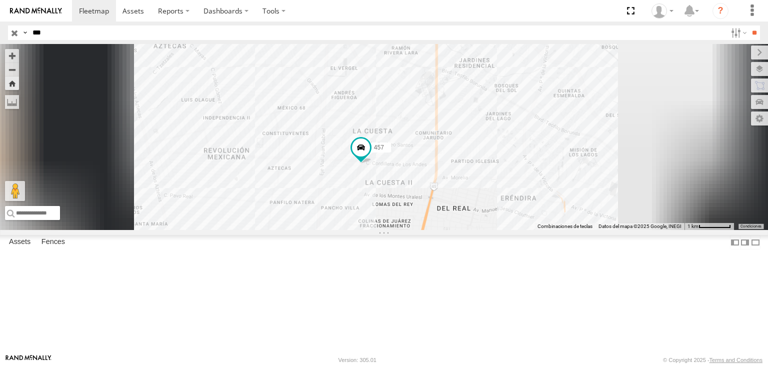 The image size is (768, 365). What do you see at coordinates (751, 226) in the screenshot?
I see `a: Condiciones` at bounding box center [751, 226].